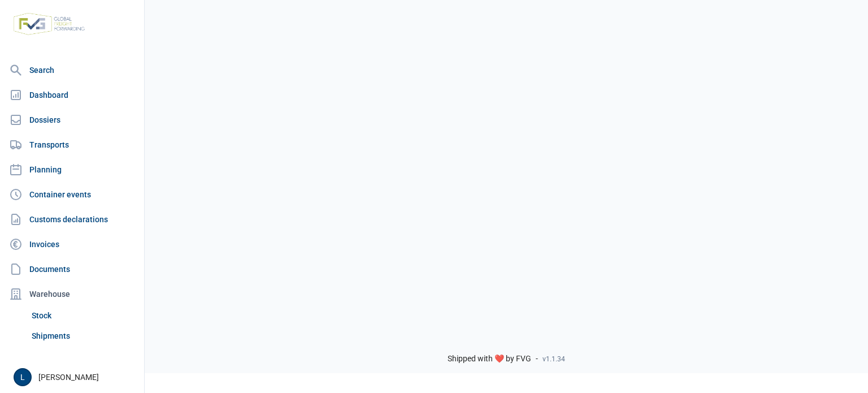 This screenshot has width=868, height=393. What do you see at coordinates (72, 145) in the screenshot?
I see `a: Transports` at bounding box center [72, 145].